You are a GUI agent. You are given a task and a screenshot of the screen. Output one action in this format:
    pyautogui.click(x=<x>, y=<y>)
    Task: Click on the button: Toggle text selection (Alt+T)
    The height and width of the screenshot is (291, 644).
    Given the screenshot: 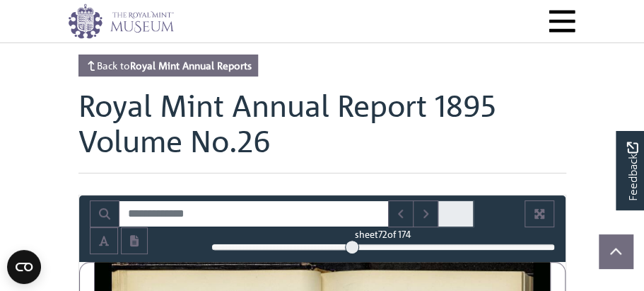 What is the action you would take?
    pyautogui.click(x=104, y=241)
    